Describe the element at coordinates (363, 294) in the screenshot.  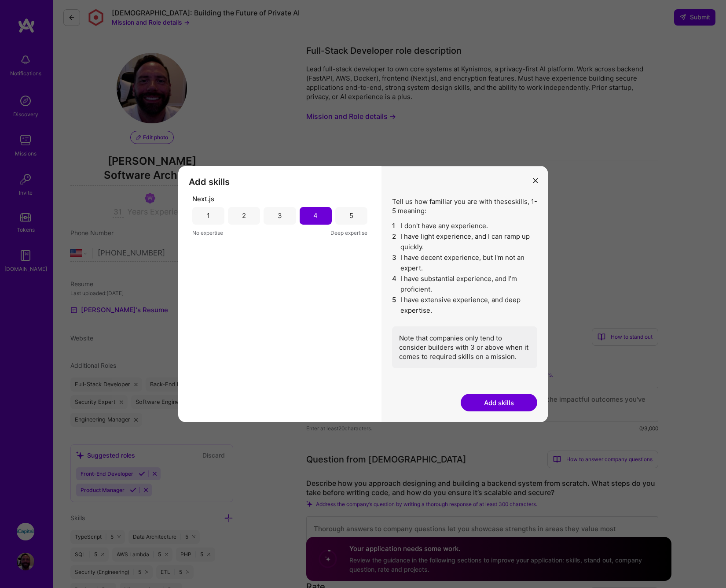
I see `div: modal` at that location.